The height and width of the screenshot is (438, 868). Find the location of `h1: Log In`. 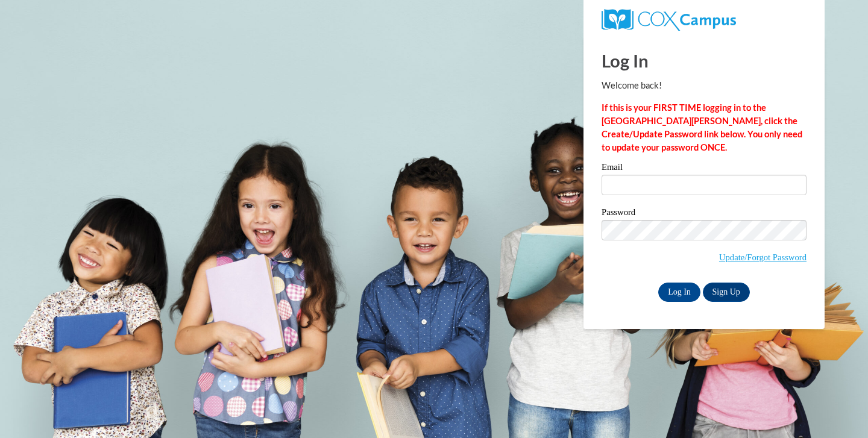

h1: Log In is located at coordinates (704, 60).